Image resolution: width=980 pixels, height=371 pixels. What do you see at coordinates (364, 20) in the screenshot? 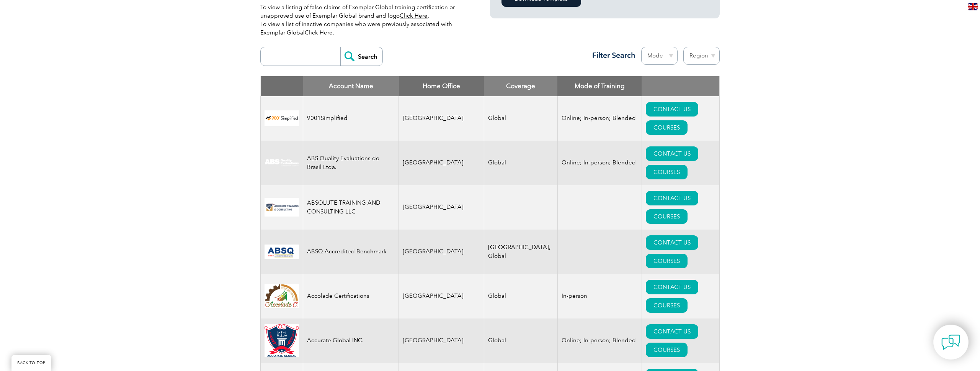
I see `p: To view a listing of false claims of Exemplar Global training certification or unapproved use of ...` at bounding box center [364, 20].